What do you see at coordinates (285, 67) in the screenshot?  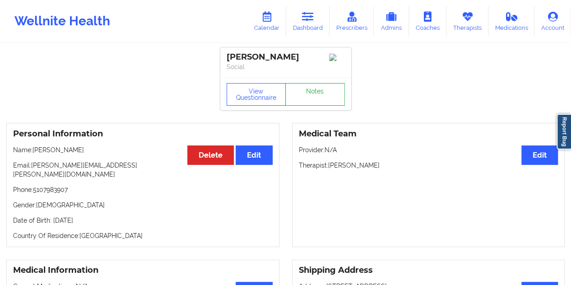 I see `p: Social` at bounding box center [285, 67].